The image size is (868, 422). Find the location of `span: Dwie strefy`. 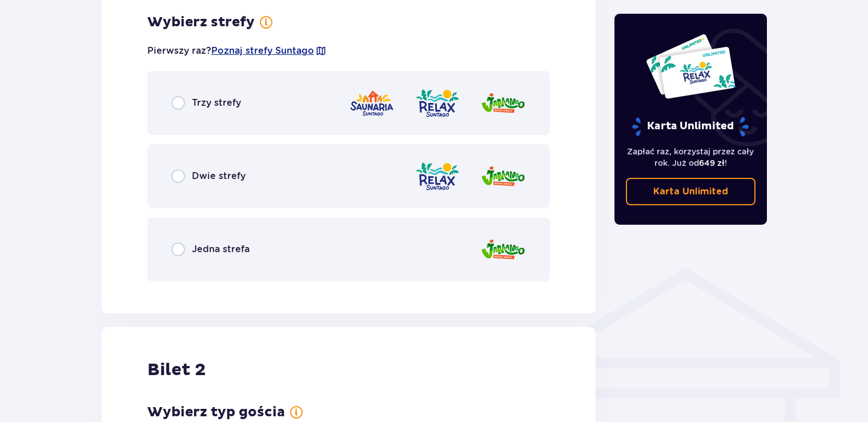

span: Dwie strefy is located at coordinates (218, 176).